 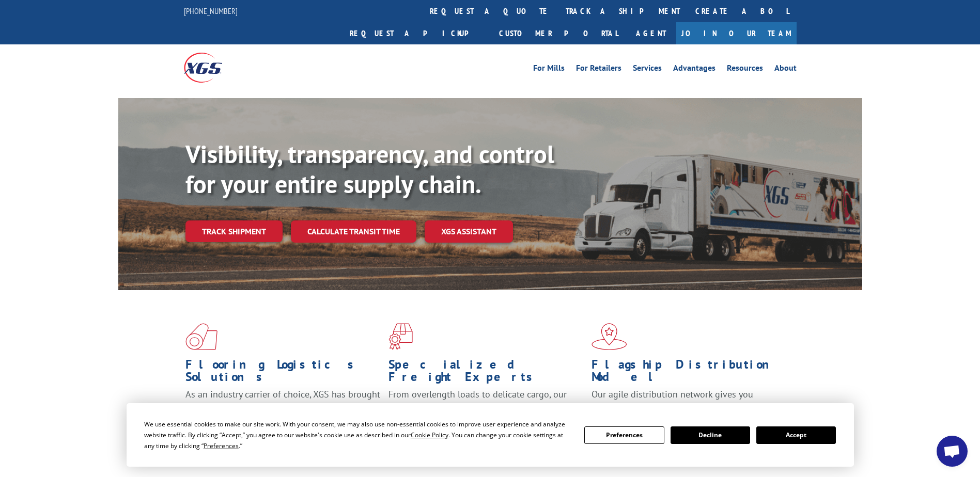 What do you see at coordinates (469, 231) in the screenshot?
I see `a: XGS ASSISTANT` at bounding box center [469, 231].